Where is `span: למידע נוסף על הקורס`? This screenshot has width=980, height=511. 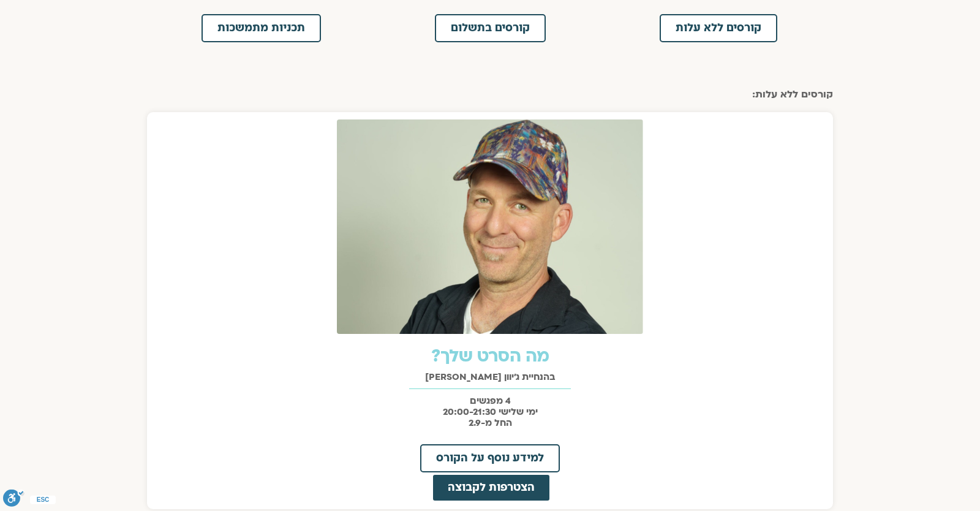
span: למידע נוסף על הקורס is located at coordinates (490, 458).